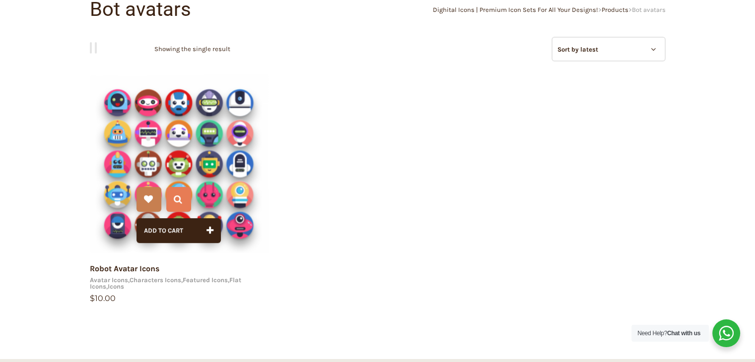  Describe the element at coordinates (179, 231) in the screenshot. I see `button: Add to cart` at that location.